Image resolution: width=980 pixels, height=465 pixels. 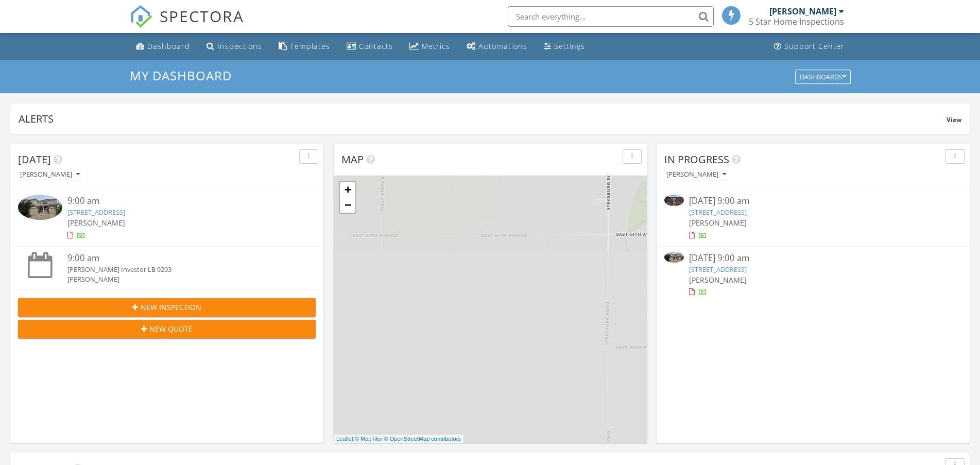 What do you see at coordinates (180, 75) in the screenshot?
I see `span: My Dashboard` at bounding box center [180, 75].